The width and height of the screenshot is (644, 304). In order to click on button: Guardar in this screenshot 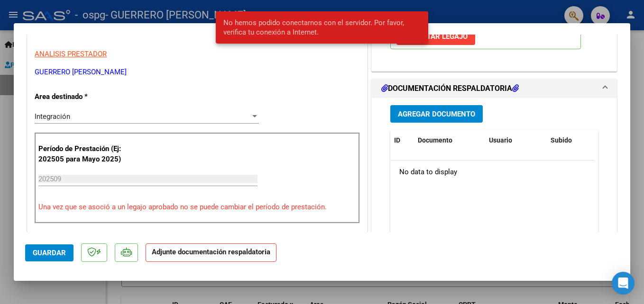, I will do `click(50, 253)`.